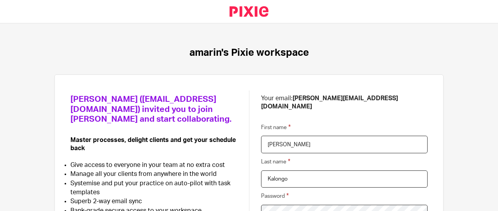 The height and width of the screenshot is (211, 498). What do you see at coordinates (154, 174) in the screenshot?
I see `li: Manage all your clients from anywhere in the world` at bounding box center [154, 174].